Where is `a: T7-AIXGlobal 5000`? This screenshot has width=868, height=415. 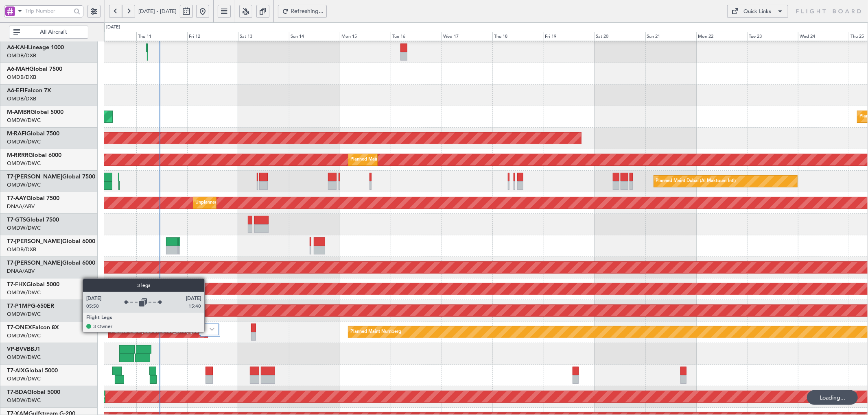 a: T7-AIXGlobal 5000 is located at coordinates (32, 370).